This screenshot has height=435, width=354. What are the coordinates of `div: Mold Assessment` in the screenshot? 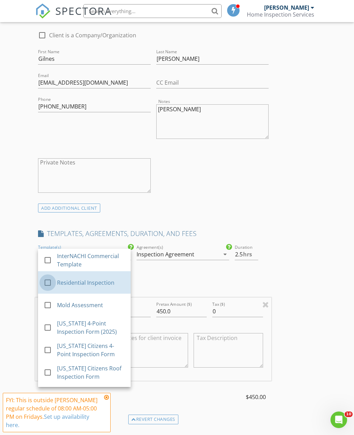 It's located at (91, 305).